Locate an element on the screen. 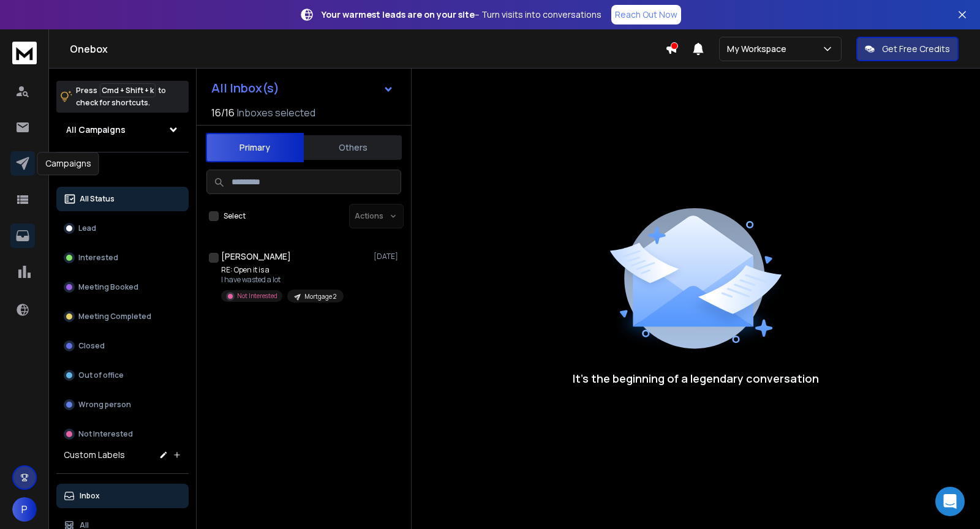 The width and height of the screenshot is (980, 529). h1: Onebox is located at coordinates (367, 49).